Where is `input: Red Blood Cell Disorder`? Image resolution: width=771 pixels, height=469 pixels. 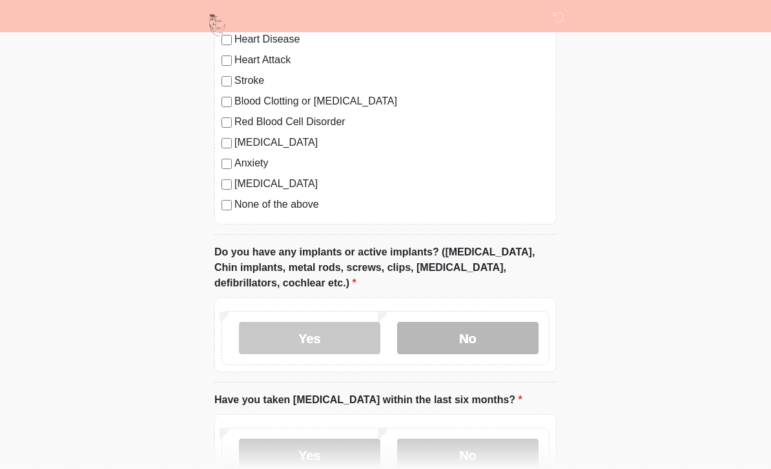
input: Red Blood Cell Disorder is located at coordinates (227, 123).